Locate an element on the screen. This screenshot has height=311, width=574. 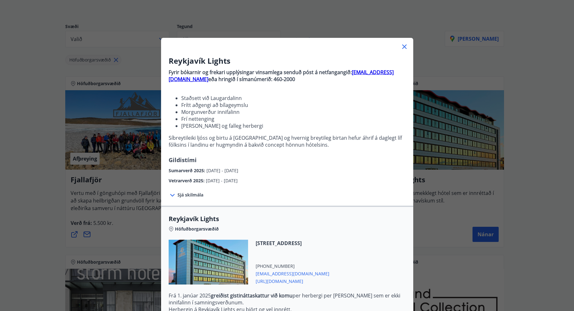
li: Morgunverður innifalinn is located at coordinates (294, 112).